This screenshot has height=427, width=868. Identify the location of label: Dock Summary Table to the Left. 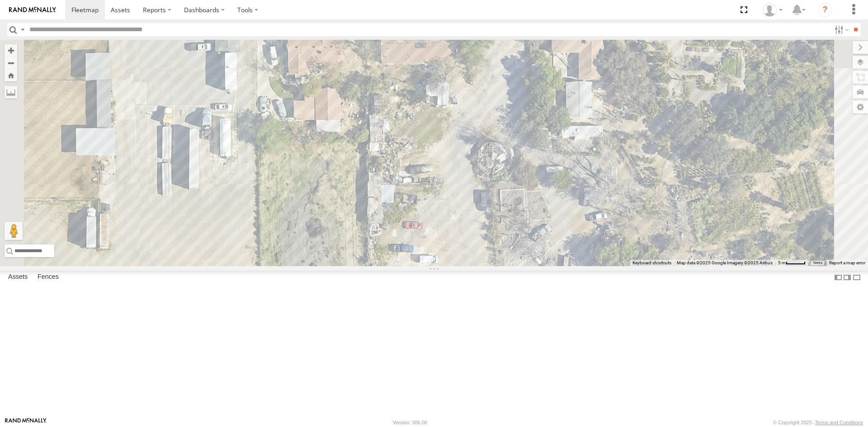
(838, 277).